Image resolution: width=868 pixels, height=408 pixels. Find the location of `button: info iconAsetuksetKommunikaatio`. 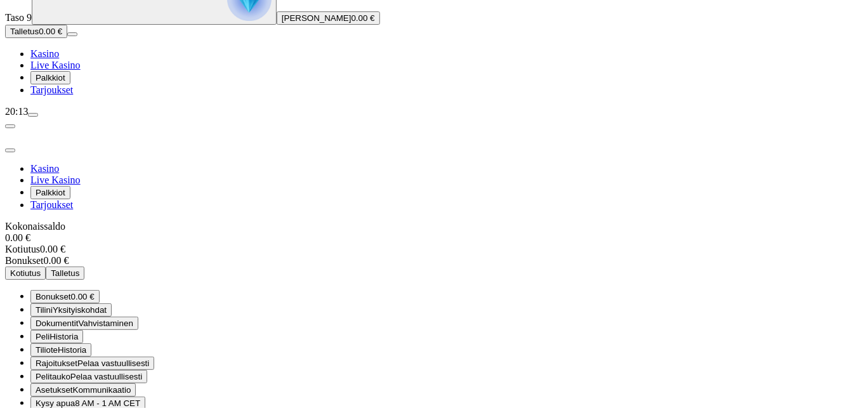

button: info iconAsetuksetKommunikaatio is located at coordinates (84, 390).